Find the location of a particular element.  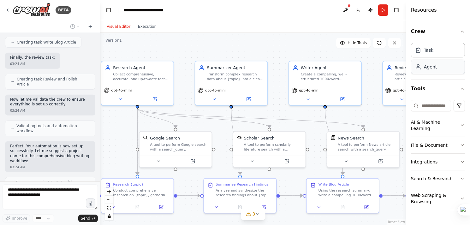

div: Write Blog ArticleUsing the research summary, write a compelling 1000-word professional blog arti... is located at coordinates (343, 196).